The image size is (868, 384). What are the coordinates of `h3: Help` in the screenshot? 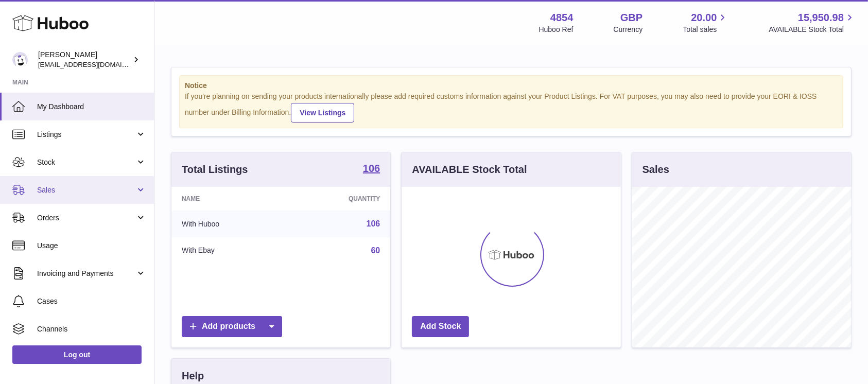 It's located at (193, 376).